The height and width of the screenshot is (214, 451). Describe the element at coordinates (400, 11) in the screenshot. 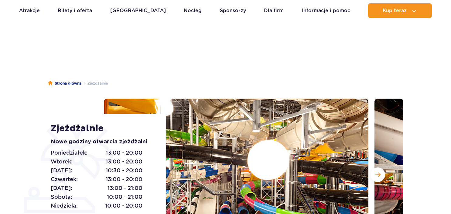

I see `button: Kup teraz` at that location.